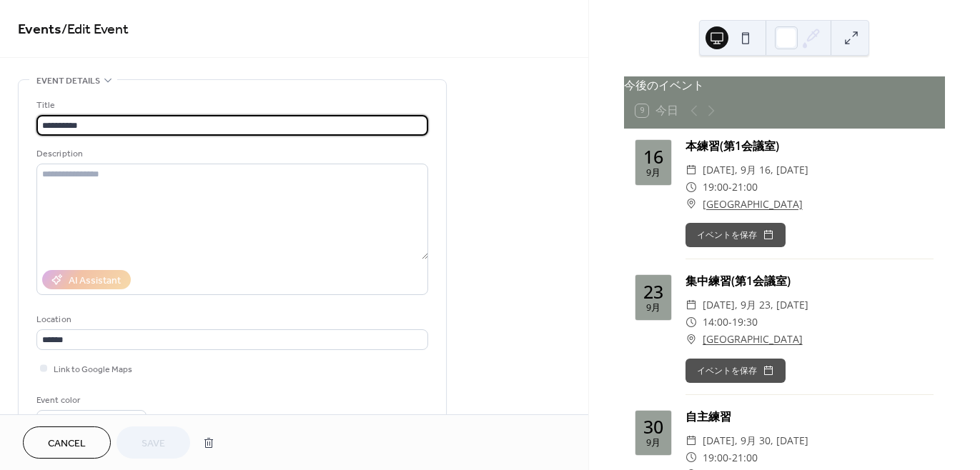  What do you see at coordinates (783, 85) in the screenshot?
I see `div: 今後のイベント` at bounding box center [783, 85].